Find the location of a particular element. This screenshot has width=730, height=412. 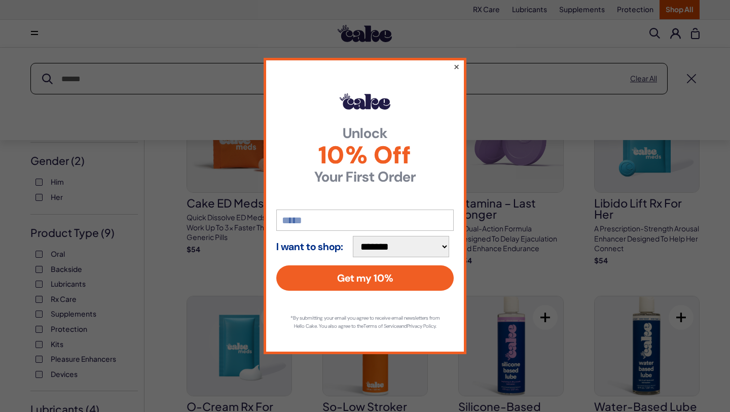

strong: I want to shop: is located at coordinates (310, 247).